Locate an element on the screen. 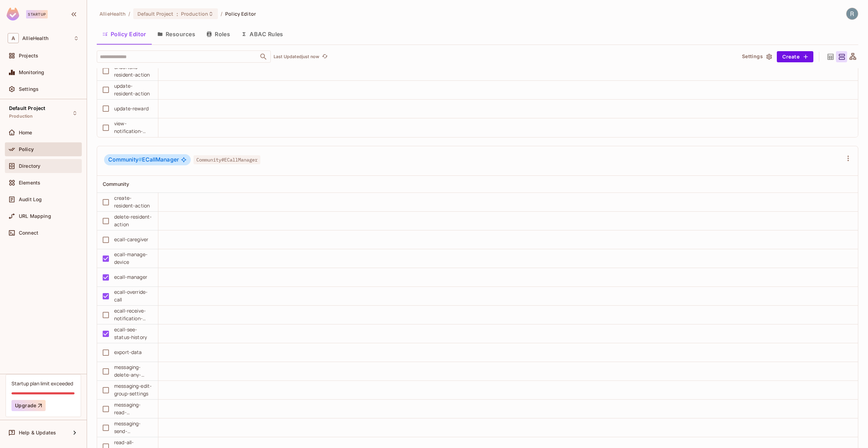 Image resolution: width=868 pixels, height=448 pixels. span: Help & Updates is located at coordinates (37, 432).